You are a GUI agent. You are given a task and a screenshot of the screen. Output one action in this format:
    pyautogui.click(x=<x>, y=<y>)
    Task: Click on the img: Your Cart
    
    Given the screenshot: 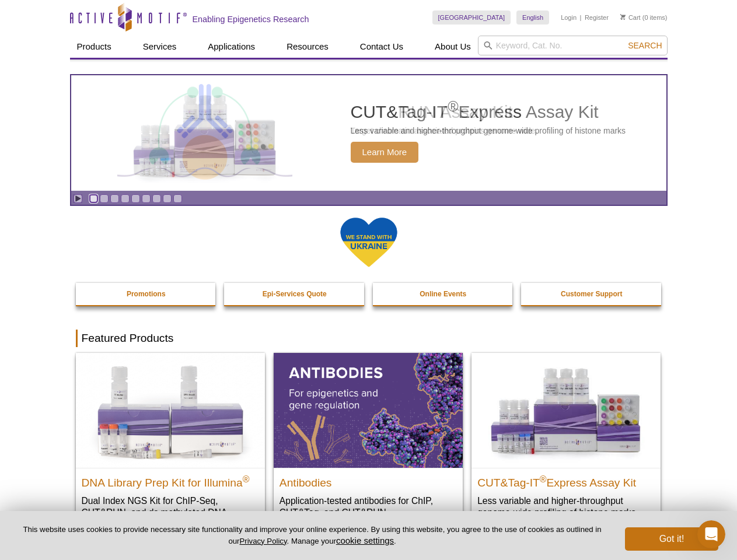 What is the action you would take?
    pyautogui.click(x=623, y=17)
    